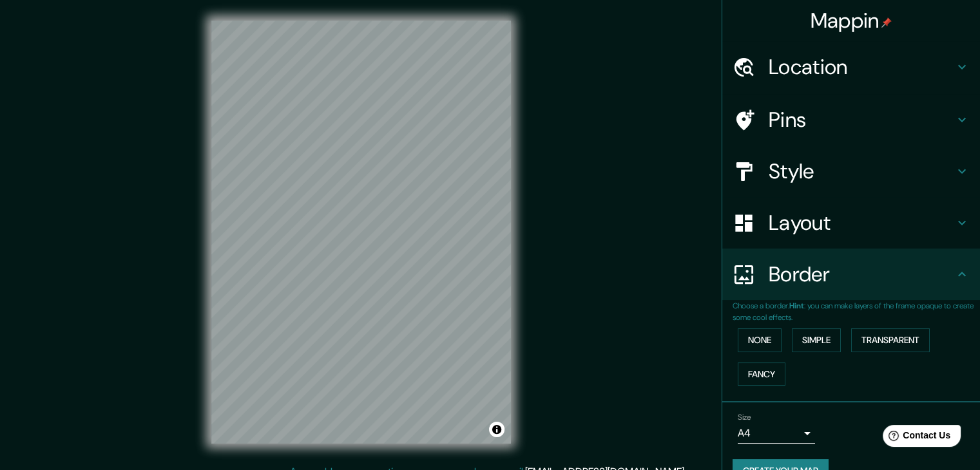 Image resolution: width=980 pixels, height=470 pixels. I want to click on img: pin-icon.png, so click(886, 23).